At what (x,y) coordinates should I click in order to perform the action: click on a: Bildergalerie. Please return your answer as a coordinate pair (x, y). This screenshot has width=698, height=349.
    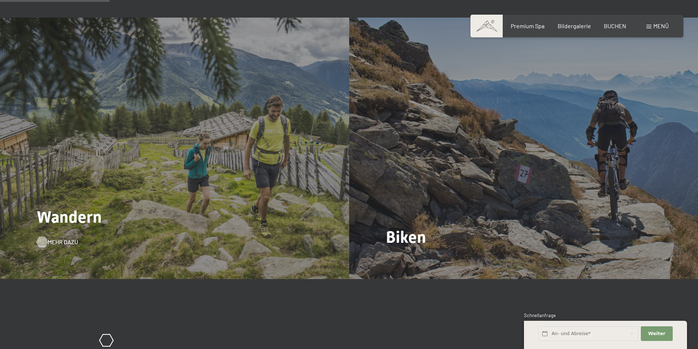
    Looking at the image, I should click on (574, 26).